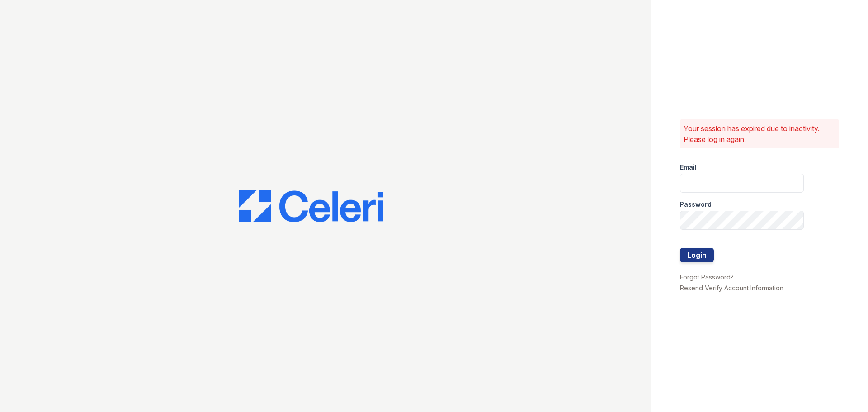 This screenshot has width=868, height=412. What do you see at coordinates (697, 255) in the screenshot?
I see `button: Login` at bounding box center [697, 255].